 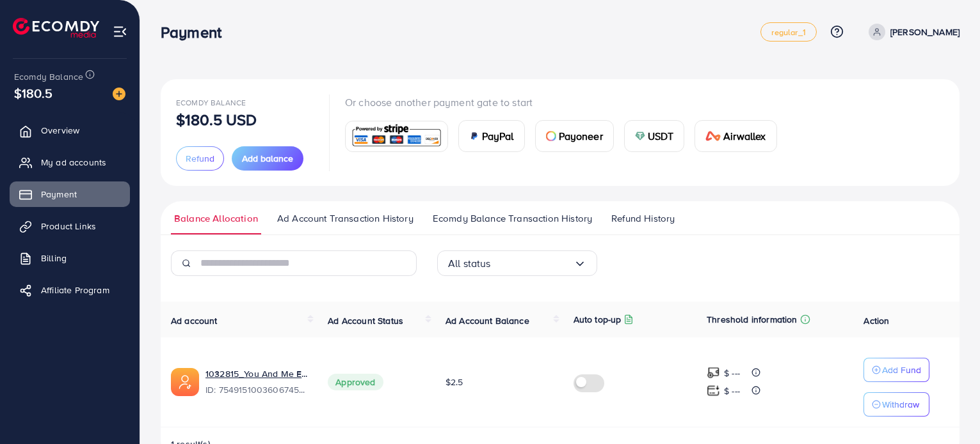 I want to click on span: regular_1, so click(x=788, y=32).